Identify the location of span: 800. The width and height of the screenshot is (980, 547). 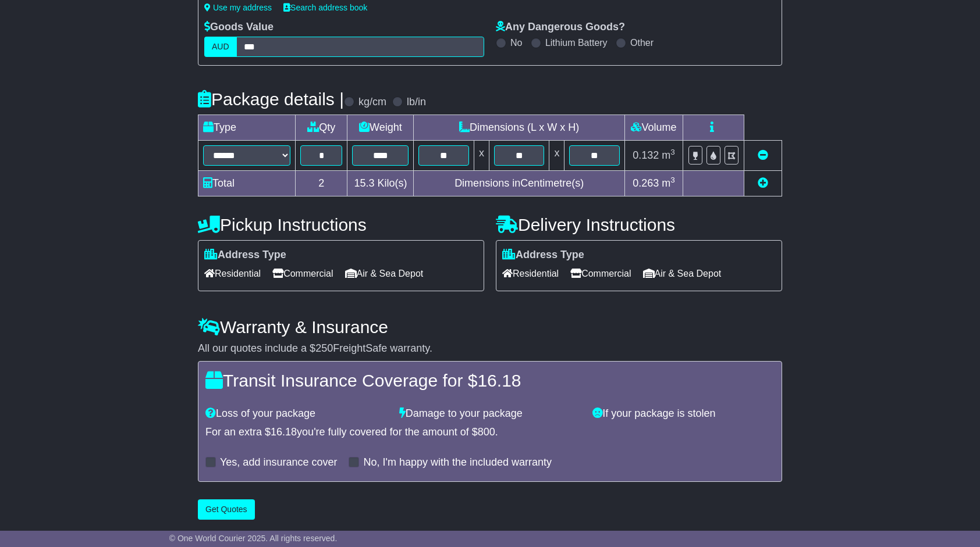
(487, 432).